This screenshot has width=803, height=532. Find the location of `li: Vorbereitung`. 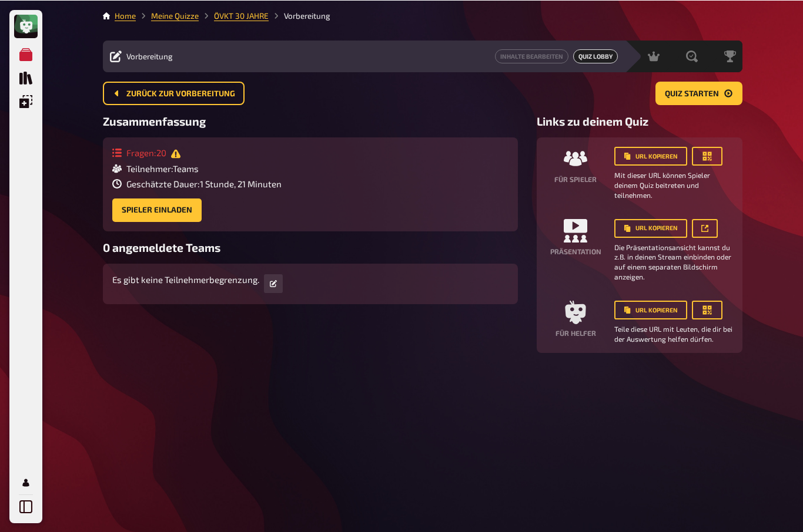

li: Vorbereitung is located at coordinates (299, 16).